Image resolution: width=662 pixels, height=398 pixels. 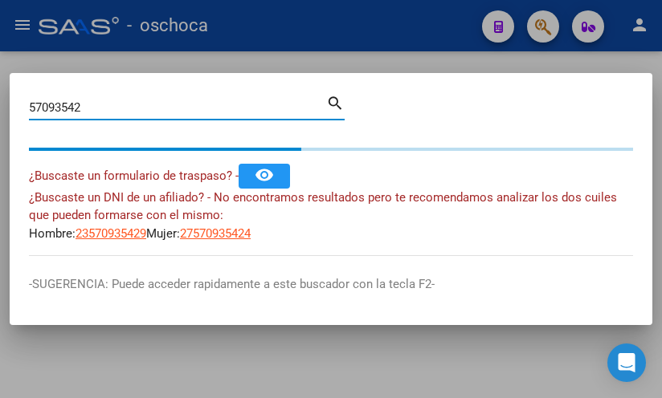 I want to click on div: Open Intercom Messenger, so click(x=627, y=363).